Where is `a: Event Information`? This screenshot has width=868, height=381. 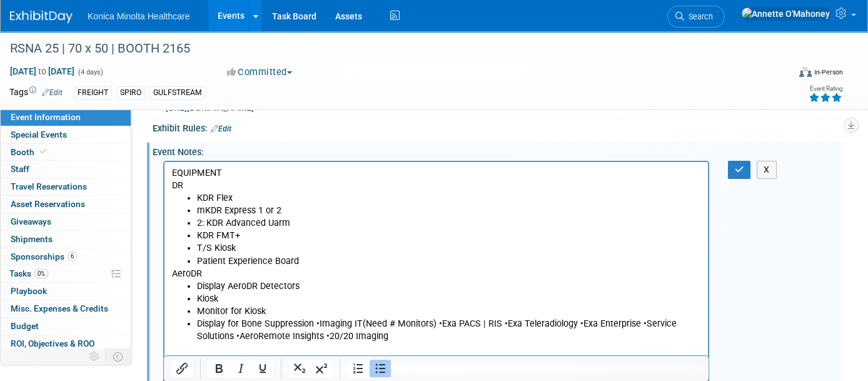 a: Event Information is located at coordinates (66, 117).